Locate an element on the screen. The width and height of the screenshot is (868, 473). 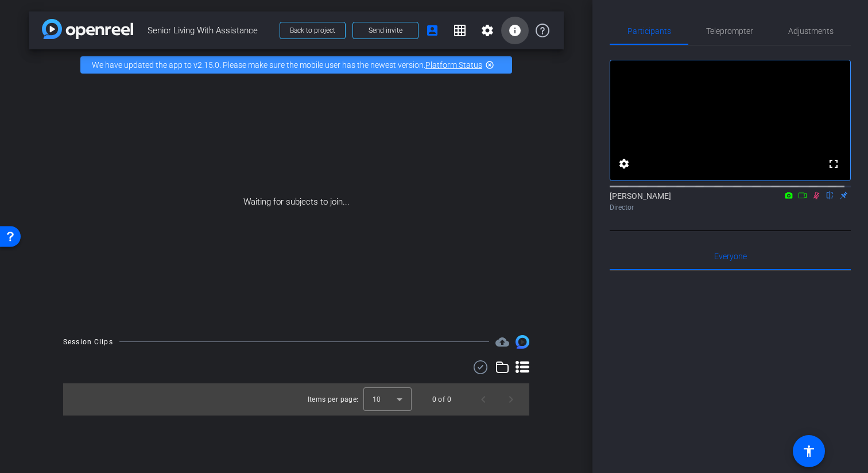
div: Director is located at coordinates (730, 207).